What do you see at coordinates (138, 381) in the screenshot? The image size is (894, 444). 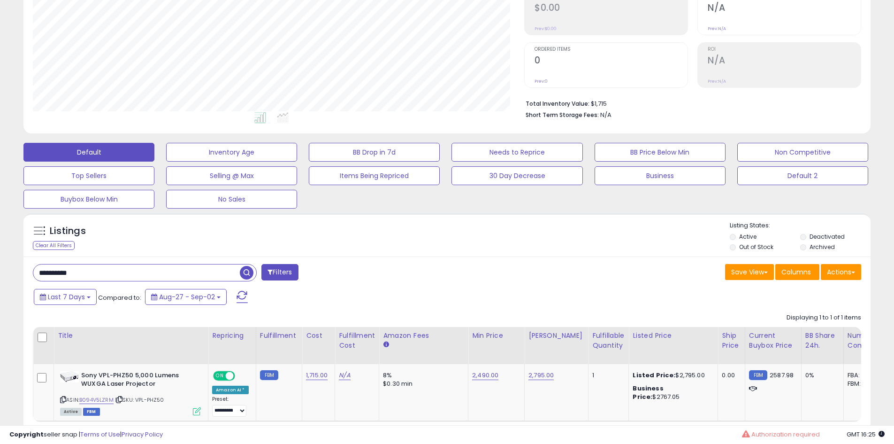 I see `b: Sony VPL-PHZ50 5,000 Lumens WUXGA Laser Projector` at bounding box center [138, 381].